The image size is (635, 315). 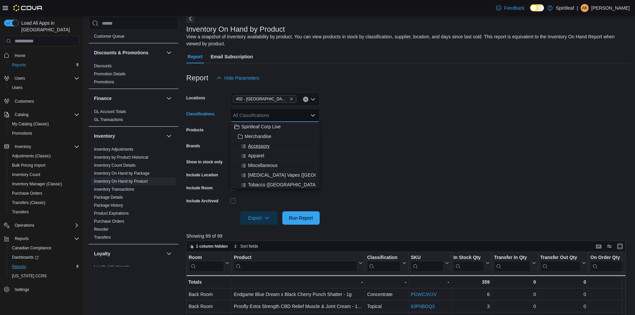 I want to click on a: Settings, so click(x=22, y=290).